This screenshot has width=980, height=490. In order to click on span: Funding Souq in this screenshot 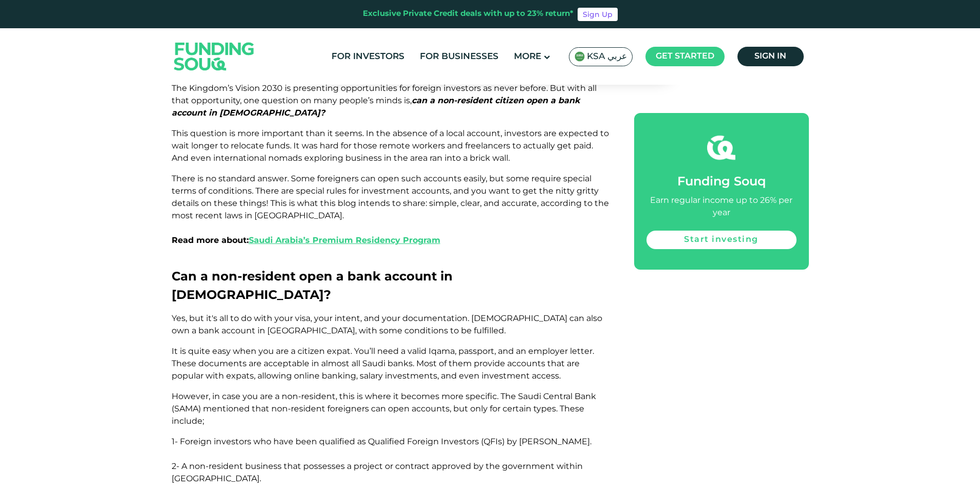, I will do `click(722, 182)`.